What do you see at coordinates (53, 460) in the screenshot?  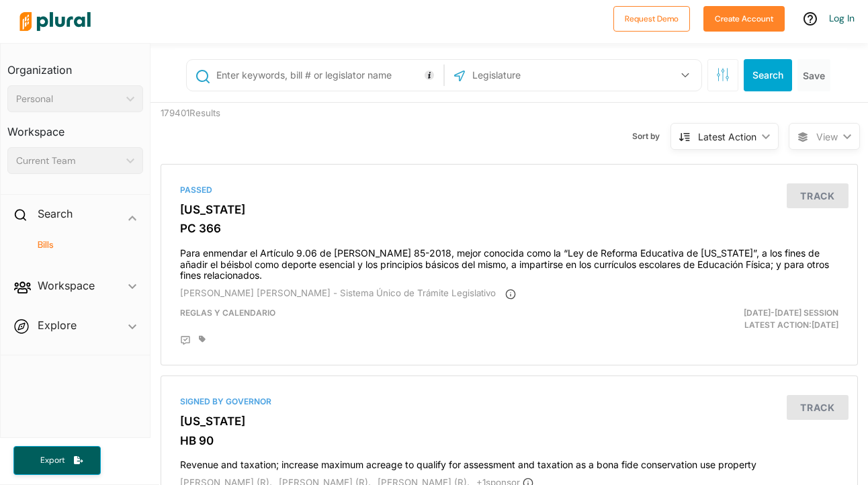 I see `span: Export` at bounding box center [53, 460].